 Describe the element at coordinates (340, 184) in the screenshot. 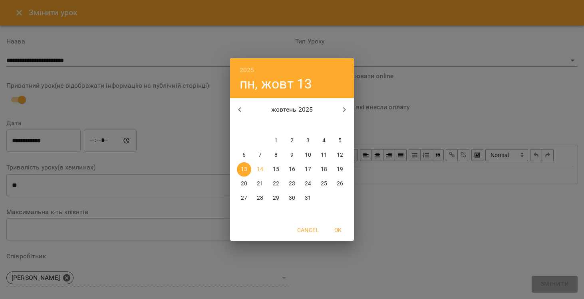

I see `p: 26` at that location.